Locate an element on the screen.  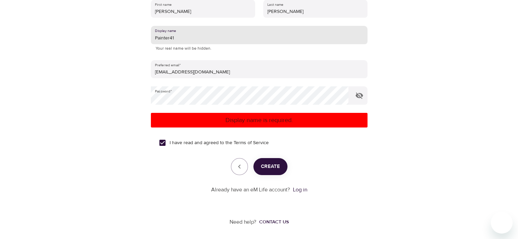
a: Contact us is located at coordinates (272, 222).